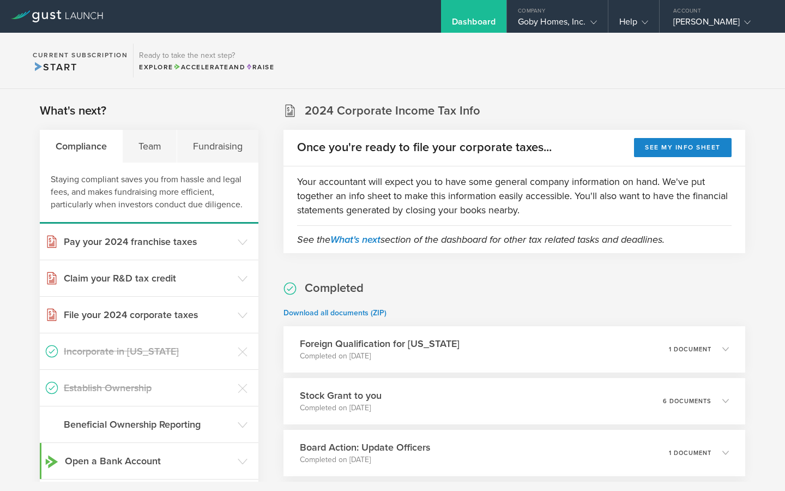  What do you see at coordinates (393, 111) in the screenshot?
I see `h2: 2024 Corporate Income Tax Info` at bounding box center [393, 111].